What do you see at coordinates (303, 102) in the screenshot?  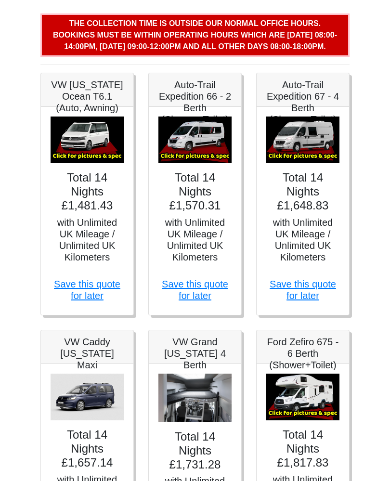 I see `h5: Auto-Trail Expedition 67 - 4 Berth (Shower+Toilet)` at bounding box center [303, 102].